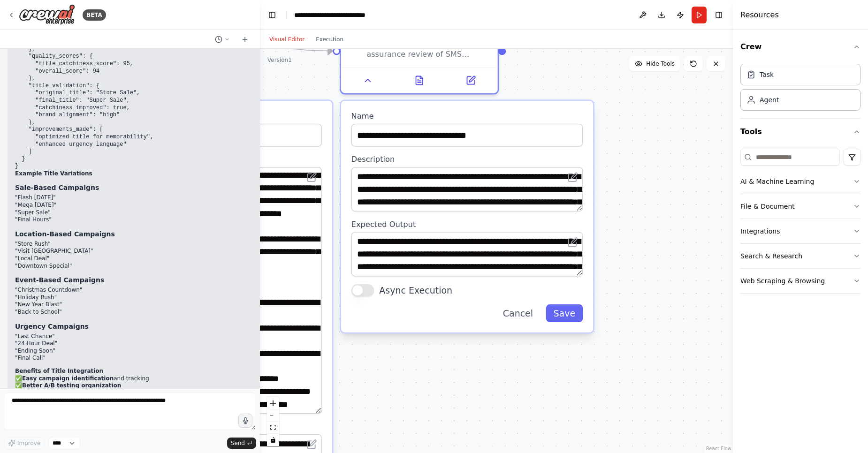 The width and height of the screenshot is (868, 453). What do you see at coordinates (760, 15) in the screenshot?
I see `h4: Resources` at bounding box center [760, 15].